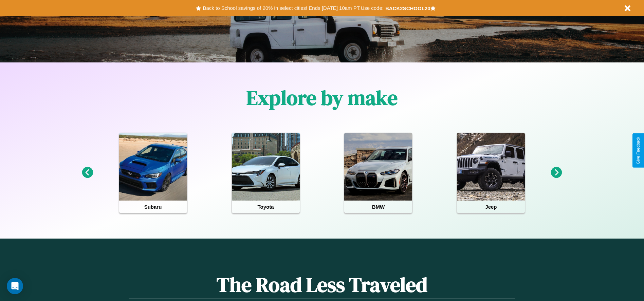  What do you see at coordinates (322, 98) in the screenshot?
I see `h1: Explore by make` at bounding box center [322, 98].